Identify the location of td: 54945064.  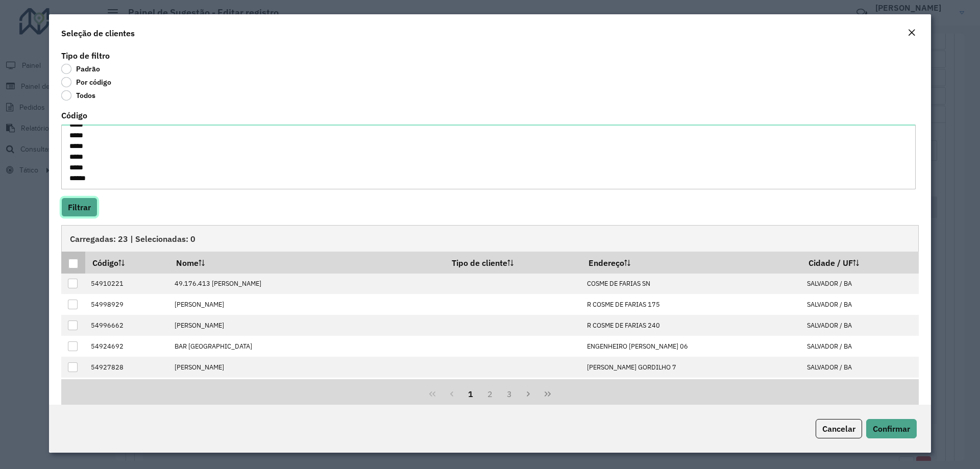
(127, 388).